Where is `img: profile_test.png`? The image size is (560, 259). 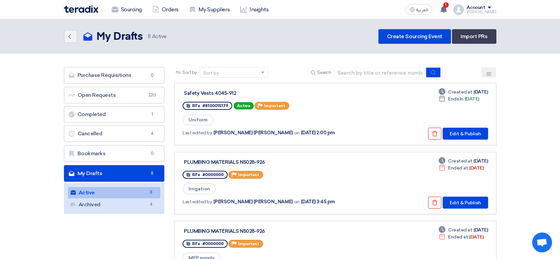
img: profile_test.png is located at coordinates (458, 10).